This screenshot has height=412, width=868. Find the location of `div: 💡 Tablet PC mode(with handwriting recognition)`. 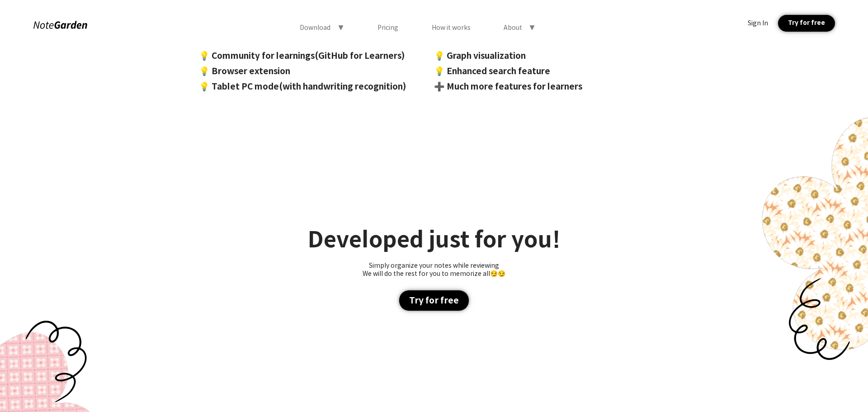

div: 💡 Tablet PC mode(with handwriting recognition) is located at coordinates (317, 87).